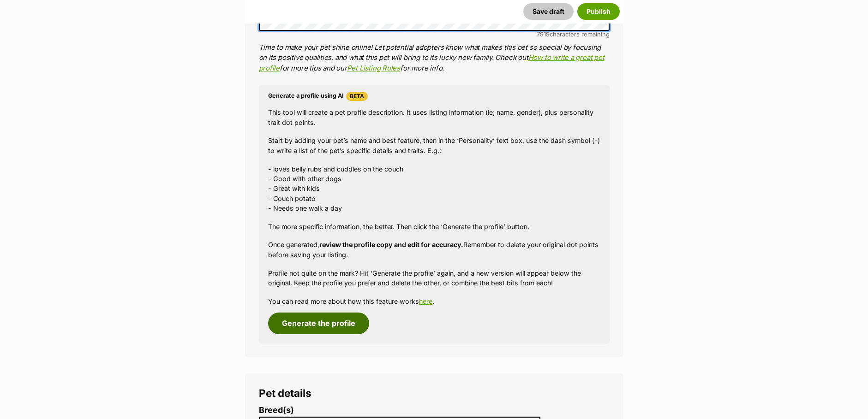 This screenshot has width=868, height=419. What do you see at coordinates (425, 301) in the screenshot?
I see `a: here` at bounding box center [425, 301].